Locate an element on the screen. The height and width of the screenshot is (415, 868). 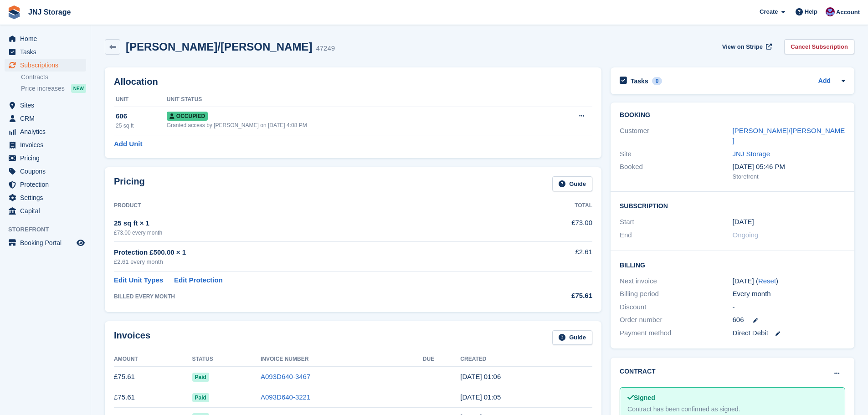
div: Direct Debit is located at coordinates (788, 333).